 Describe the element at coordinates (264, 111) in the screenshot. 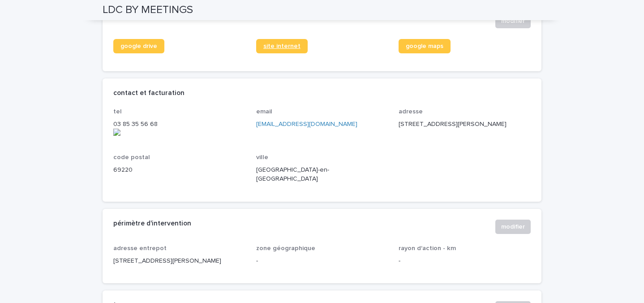

I see `span: email` at that location.